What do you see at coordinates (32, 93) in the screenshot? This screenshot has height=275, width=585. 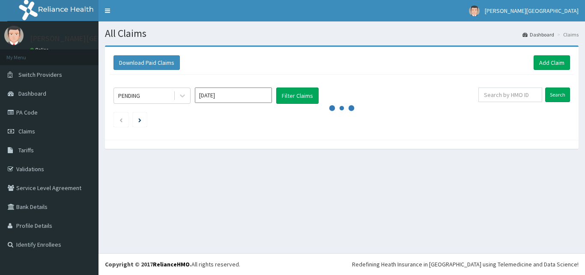 I see `span: Dashboard` at bounding box center [32, 93].